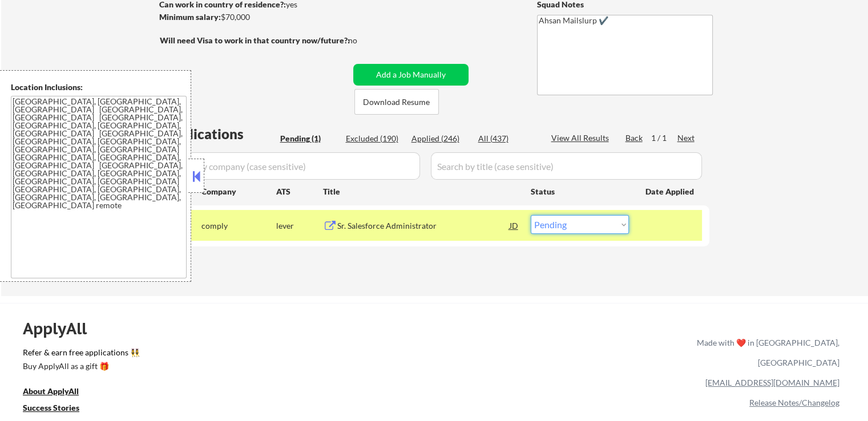 Image resolution: width=868 pixels, height=421 pixels. I want to click on div: 1 / 1, so click(664, 138).